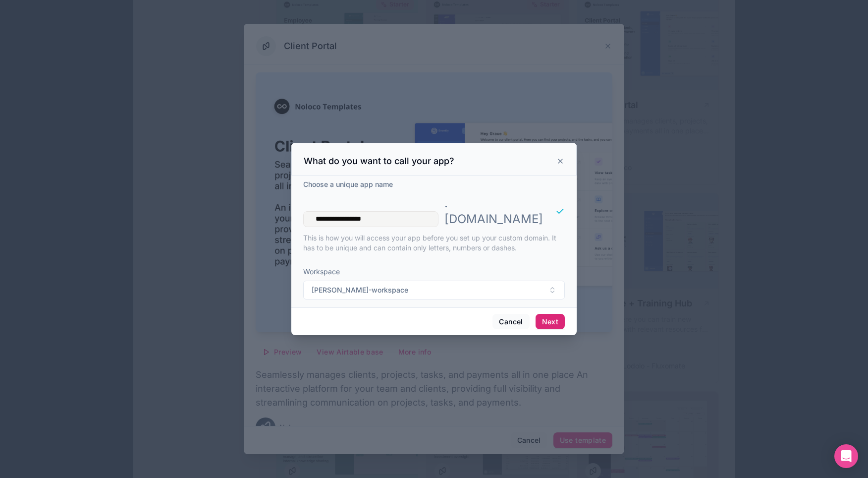 This screenshot has height=478, width=868. I want to click on div: Open Intercom Messenger, so click(847, 456).